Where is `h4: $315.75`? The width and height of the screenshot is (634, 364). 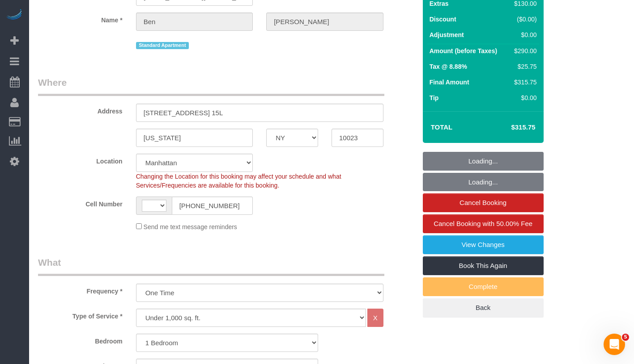 h4: $315.75 is located at coordinates (509, 128).